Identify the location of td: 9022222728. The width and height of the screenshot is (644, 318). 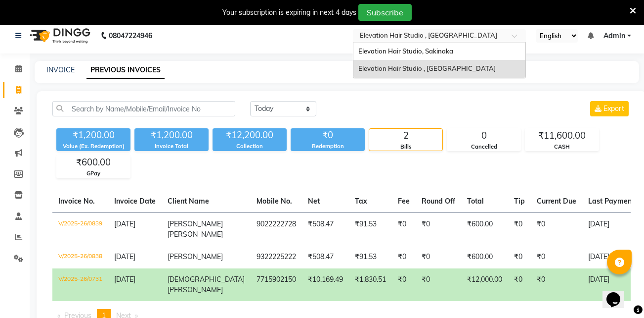
(277, 228).